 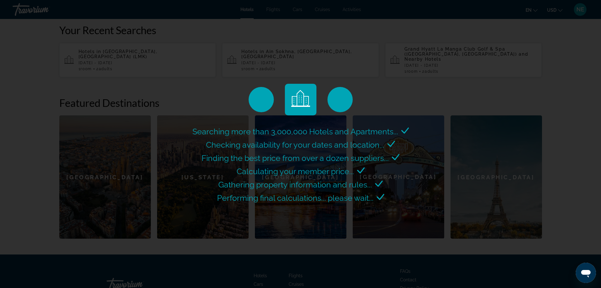 What do you see at coordinates (295, 198) in the screenshot?
I see `span: Performing final calculations... please wait...` at bounding box center [295, 198].